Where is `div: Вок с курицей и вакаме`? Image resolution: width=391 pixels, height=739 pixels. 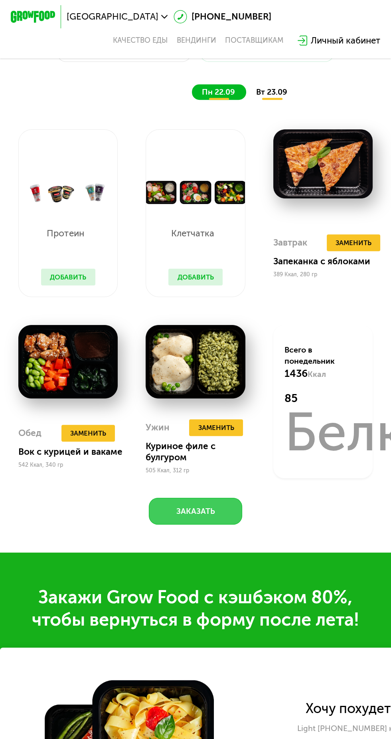
div: Вок с курицей и вакаме is located at coordinates (73, 452).